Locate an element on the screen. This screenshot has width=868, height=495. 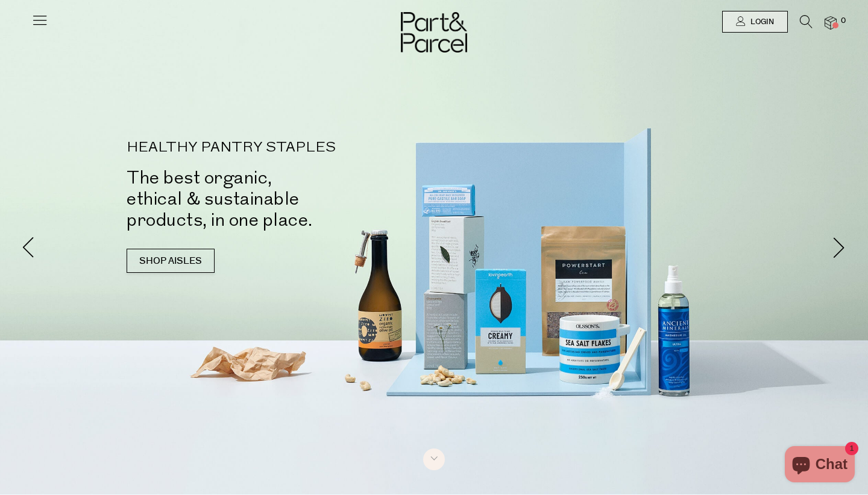
span: 0 is located at coordinates (843, 21).